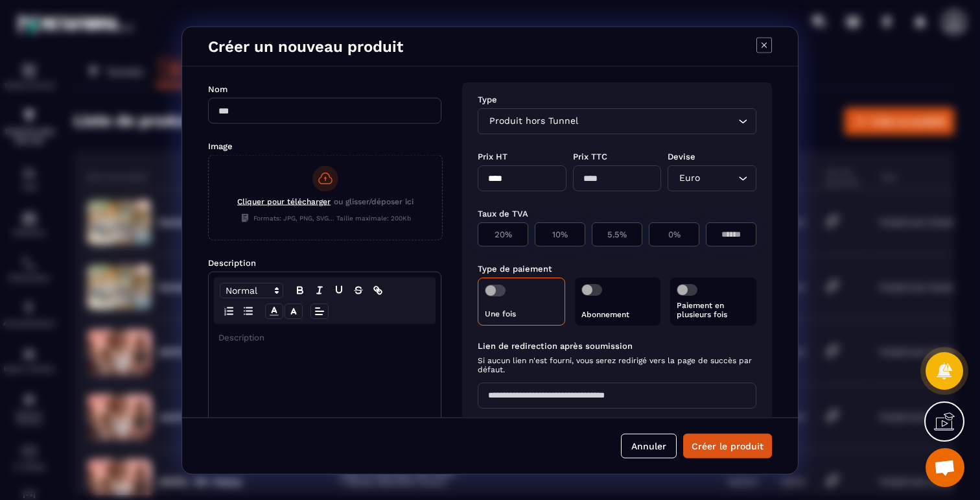 The height and width of the screenshot is (500, 980). What do you see at coordinates (326, 217) in the screenshot?
I see `span: Formats: JPG, PNG, SVG... Taille maximale: 200Kb` at bounding box center [326, 217].